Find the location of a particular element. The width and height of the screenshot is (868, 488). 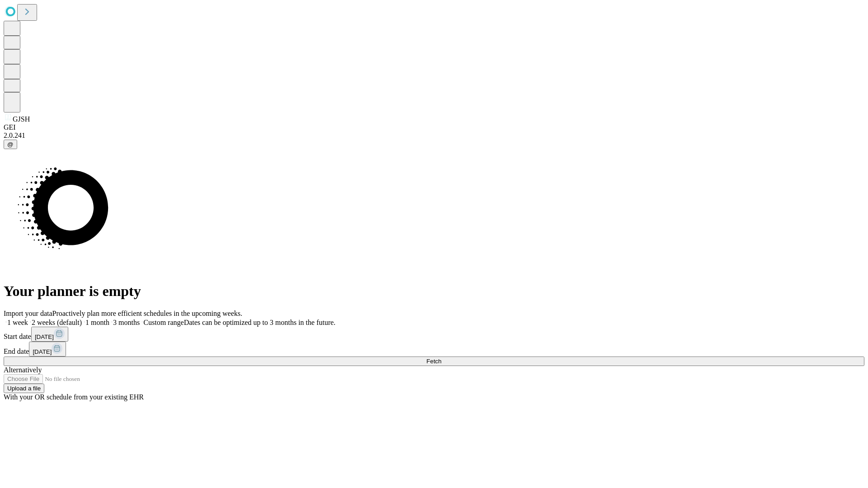

span: Alternatively is located at coordinates (23, 370).